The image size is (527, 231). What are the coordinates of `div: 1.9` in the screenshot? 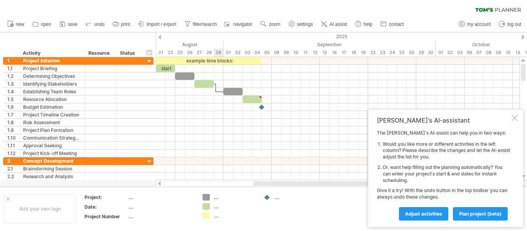 It's located at (13, 130).